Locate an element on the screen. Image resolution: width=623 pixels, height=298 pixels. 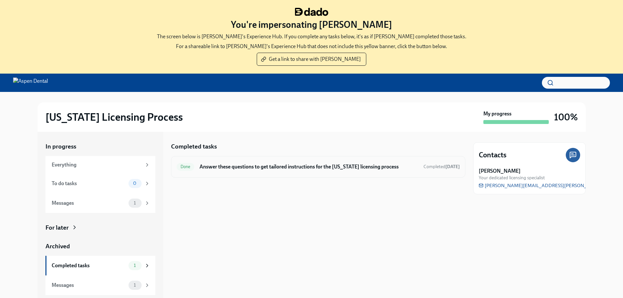
div: Everything is located at coordinates (96, 165).